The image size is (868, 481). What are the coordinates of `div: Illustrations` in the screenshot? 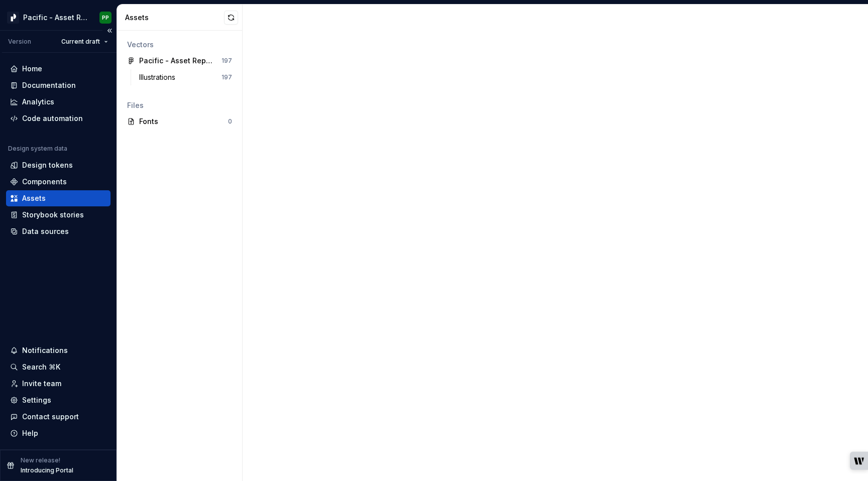 It's located at (159, 78).